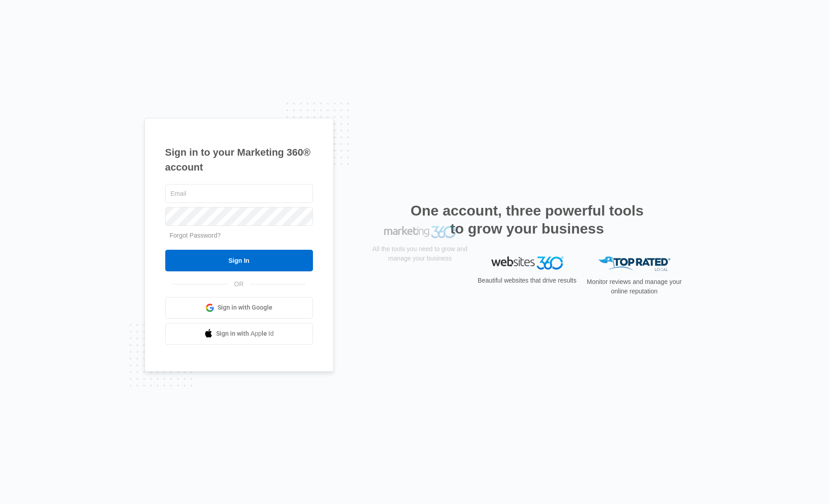  What do you see at coordinates (635, 264) in the screenshot?
I see `img: Top Rated Local` at bounding box center [635, 264].